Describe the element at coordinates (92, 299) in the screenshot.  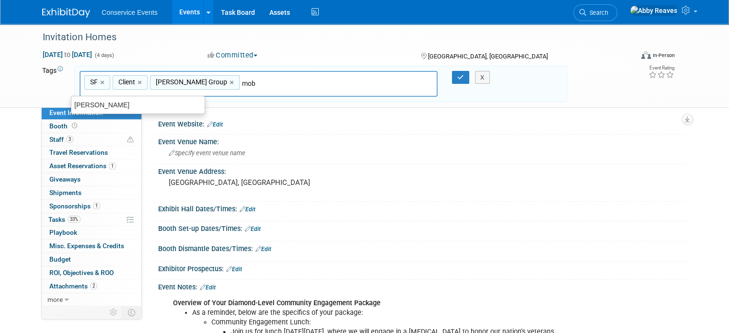
I see `a: more` at that location.